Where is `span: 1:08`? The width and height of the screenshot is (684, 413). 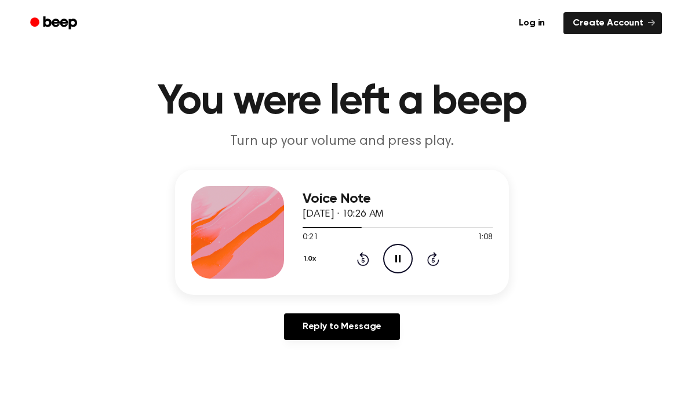
span: 1:08 is located at coordinates (485, 238).